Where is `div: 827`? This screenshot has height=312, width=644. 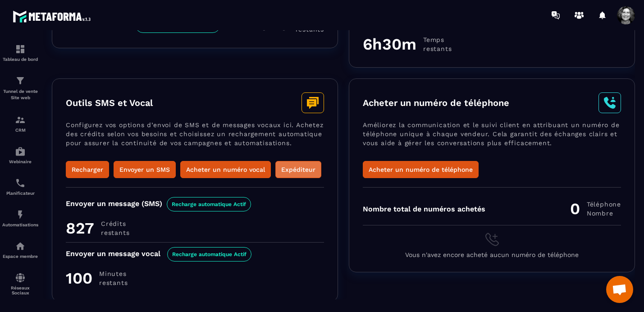 div: 827 is located at coordinates (97, 228).